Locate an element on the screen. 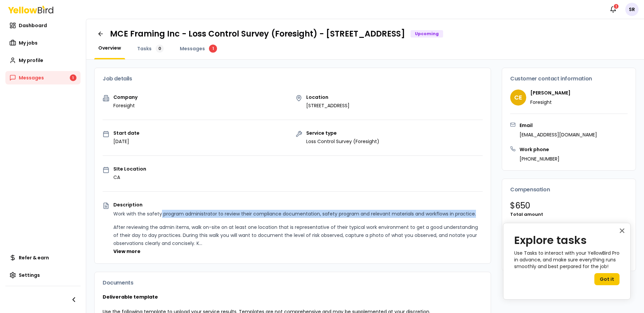 The width and height of the screenshot is (644, 313). p: After reviewing the admin items, walk on-site on at least one location that is representative of ... is located at coordinates (298, 236).